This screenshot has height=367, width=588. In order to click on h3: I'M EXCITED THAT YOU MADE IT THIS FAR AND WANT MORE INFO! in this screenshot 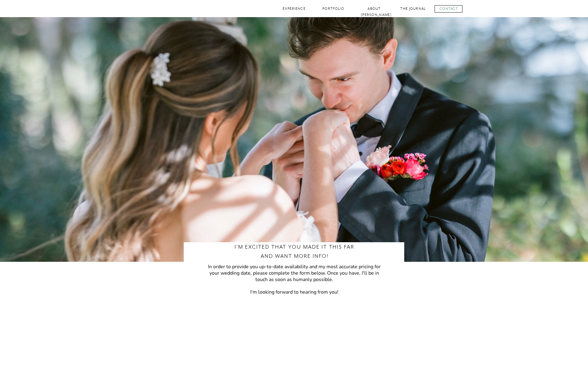, I will do `click(294, 252)`.